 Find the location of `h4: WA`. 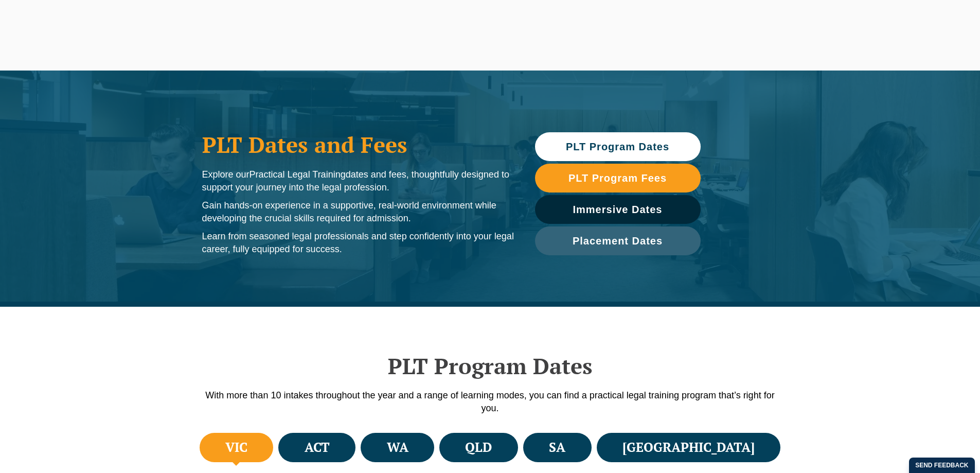

h4: WA is located at coordinates (398, 447).